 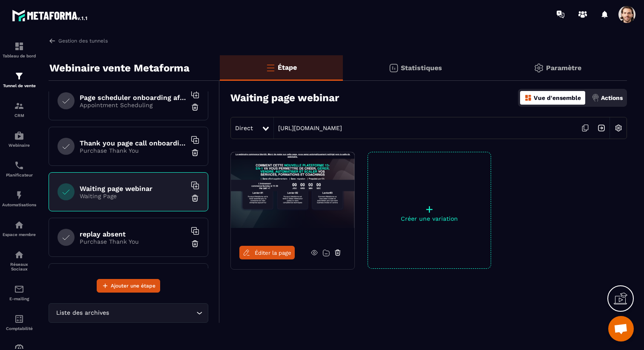 I want to click on img: email, so click(x=19, y=289).